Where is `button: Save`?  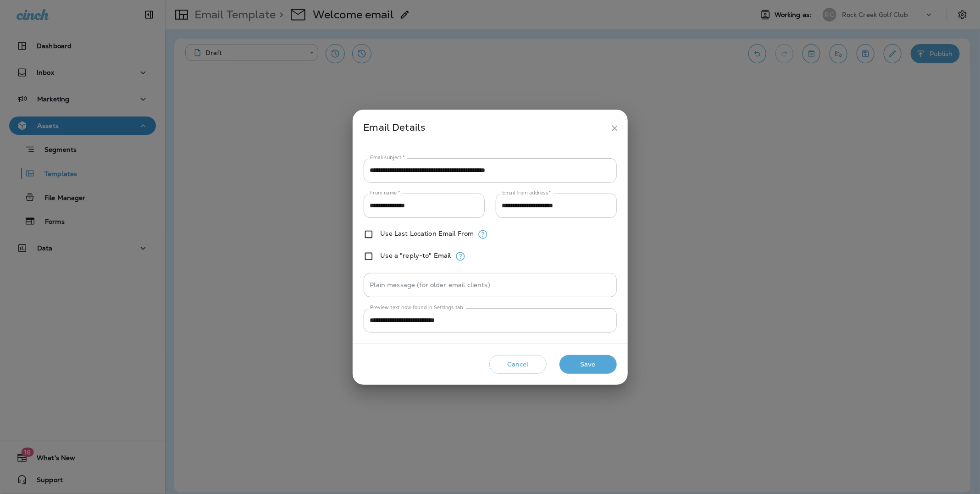
button: Save is located at coordinates (588, 364).